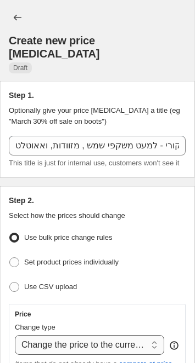  What do you see at coordinates (97, 216) in the screenshot?
I see `p: Select how the prices should change` at bounding box center [97, 216].